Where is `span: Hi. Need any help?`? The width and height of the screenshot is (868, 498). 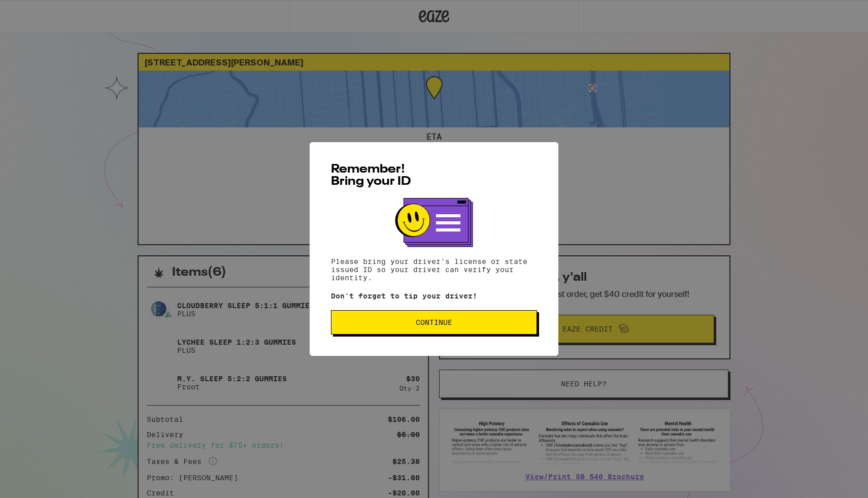
span: Hi. Need any help? is located at coordinates (40, 11).